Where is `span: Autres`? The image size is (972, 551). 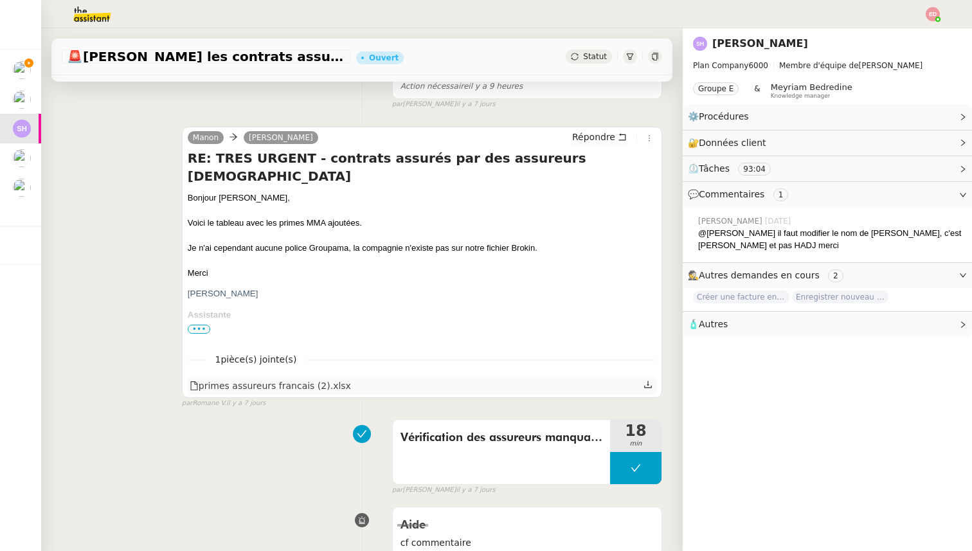 span: Autres is located at coordinates (713, 324).